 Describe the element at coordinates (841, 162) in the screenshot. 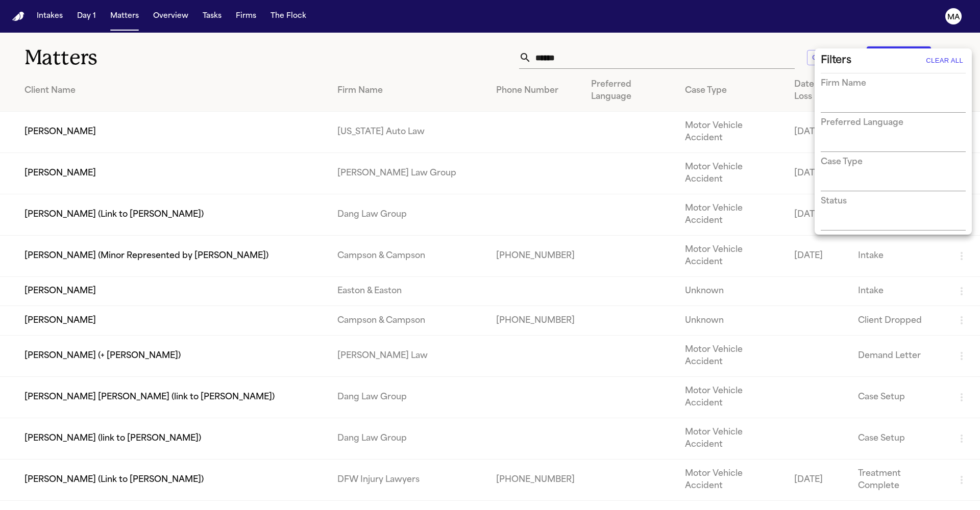

I see `h3: Case Type` at that location.